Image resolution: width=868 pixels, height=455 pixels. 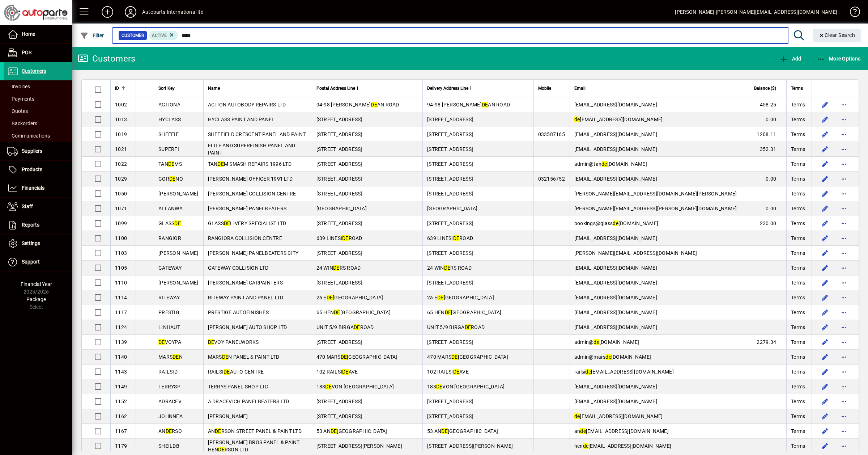 What do you see at coordinates (169, 312) in the screenshot?
I see `span: PRESTIG` at bounding box center [169, 312].